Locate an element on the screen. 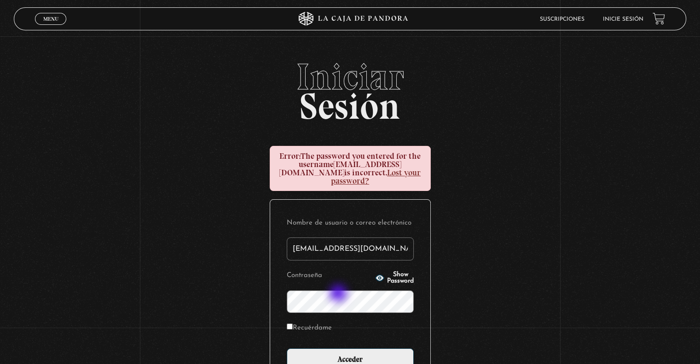 This screenshot has height=364, width=700. button: Show Password is located at coordinates (394, 278).